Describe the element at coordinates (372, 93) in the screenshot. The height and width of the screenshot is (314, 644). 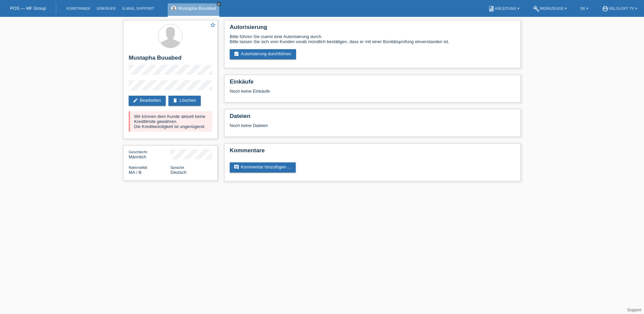
I see `div: Noch keine Einkäufe` at that location.